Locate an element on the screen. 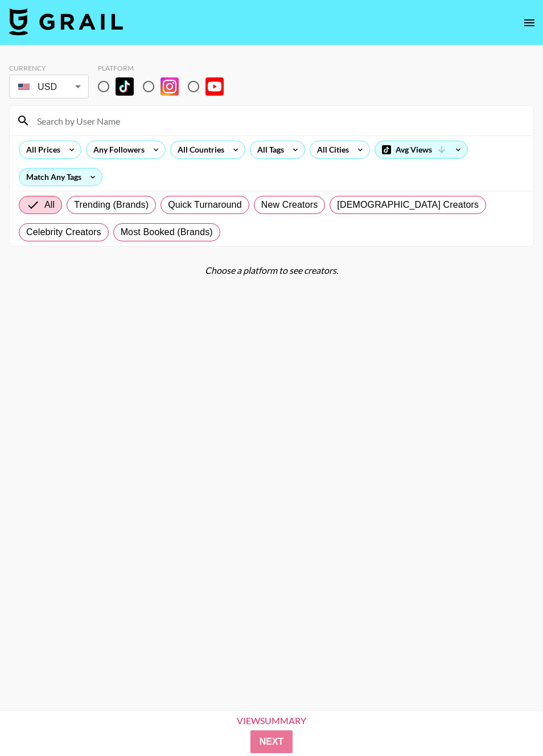 The width and height of the screenshot is (543, 756). div: View Summary is located at coordinates (272, 721).